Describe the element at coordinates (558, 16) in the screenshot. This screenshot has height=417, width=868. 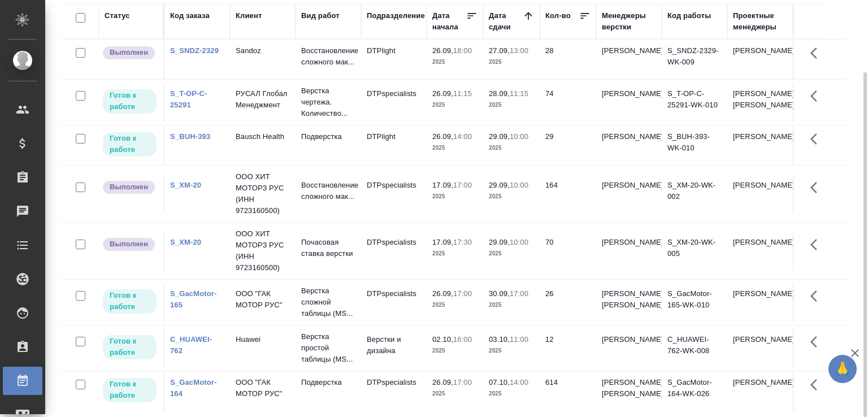
I see `div: Кол-во` at that location.